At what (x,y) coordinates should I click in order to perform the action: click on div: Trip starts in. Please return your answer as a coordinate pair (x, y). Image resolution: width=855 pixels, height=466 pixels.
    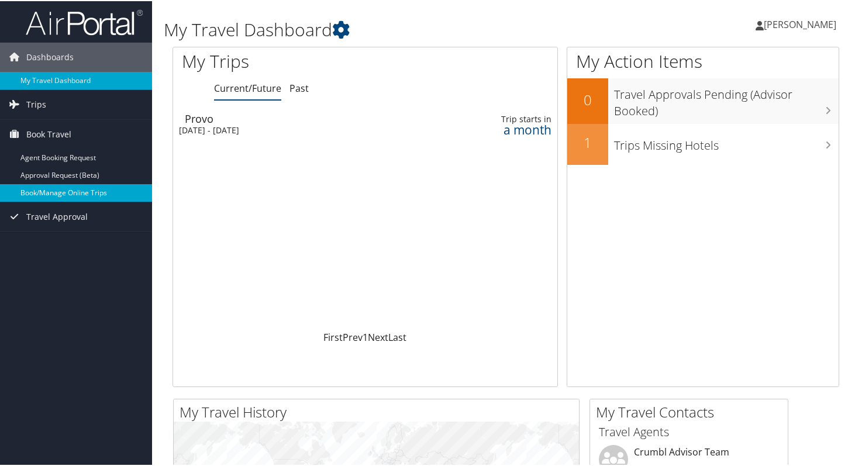
    Looking at the image, I should click on (511, 118).